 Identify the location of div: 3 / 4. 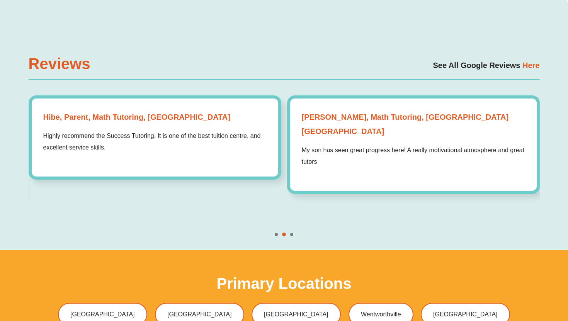
(413, 144).